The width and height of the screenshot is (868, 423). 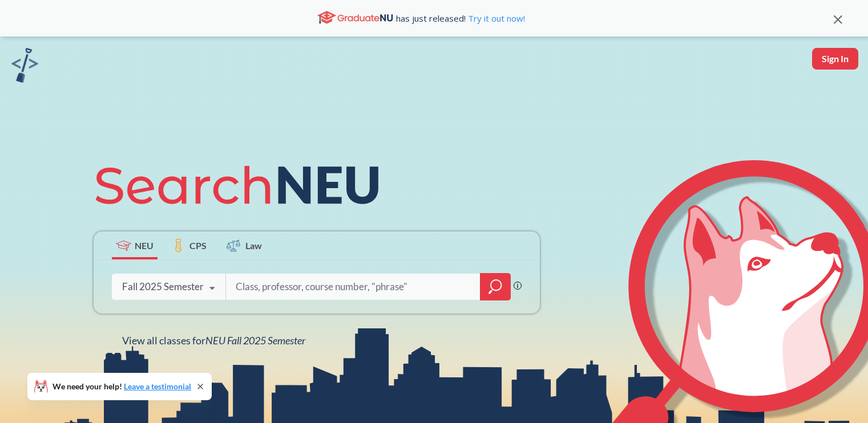 I want to click on span: NEU Fall 2025 Semester, so click(x=255, y=341).